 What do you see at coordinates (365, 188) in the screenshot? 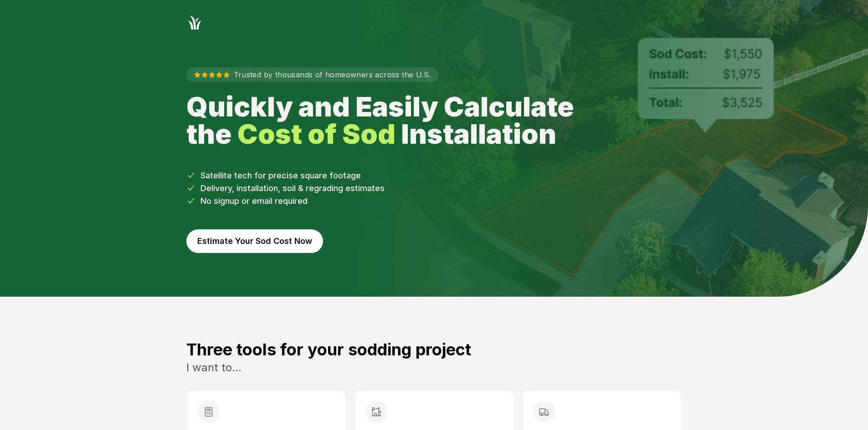
I see `span: estimates` at bounding box center [365, 188].